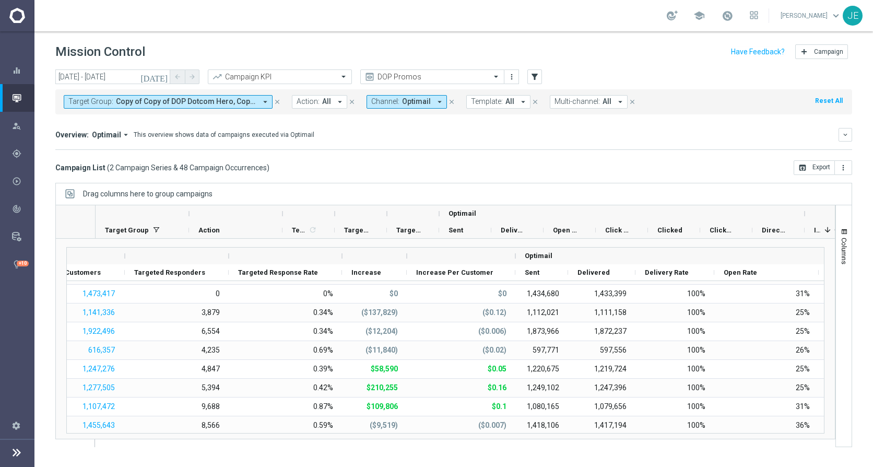 This screenshot has height=467, width=873. I want to click on div: 4,235, so click(210, 350).